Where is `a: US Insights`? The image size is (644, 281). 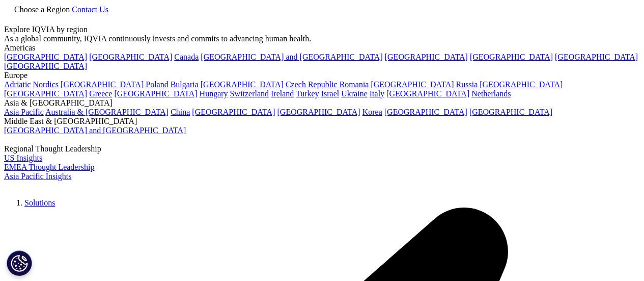
a: US Insights is located at coordinates (23, 157).